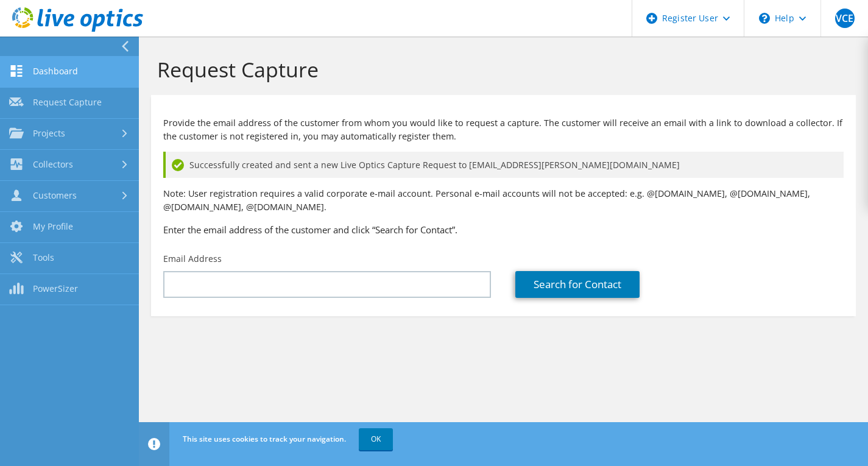 The height and width of the screenshot is (466, 868). What do you see at coordinates (504, 129) in the screenshot?
I see `p: Provide the email address of the customer from whom you would like to request a capture. The cust...` at bounding box center [504, 129].